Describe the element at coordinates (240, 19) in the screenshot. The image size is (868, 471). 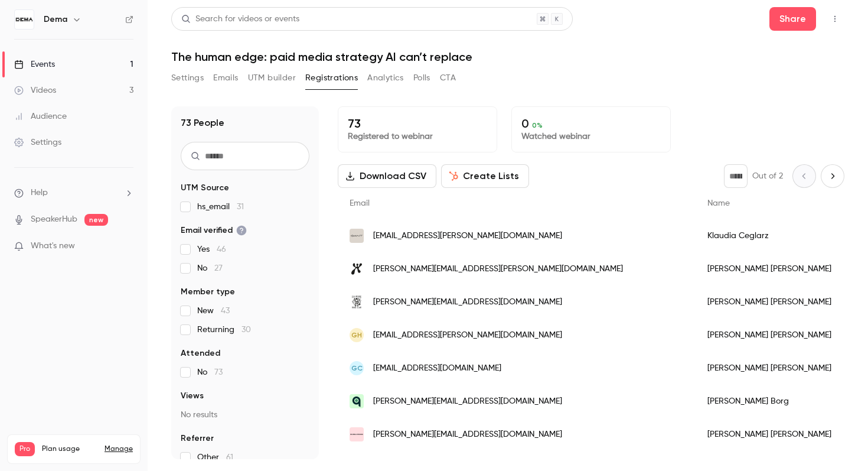
I see `div: Search for videos or events` at that location.